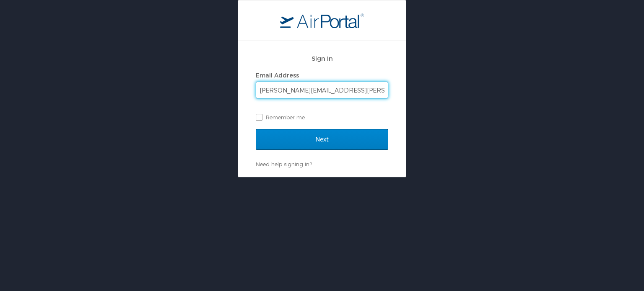  Describe the element at coordinates (277, 75) in the screenshot. I see `label: Email Address` at that location.